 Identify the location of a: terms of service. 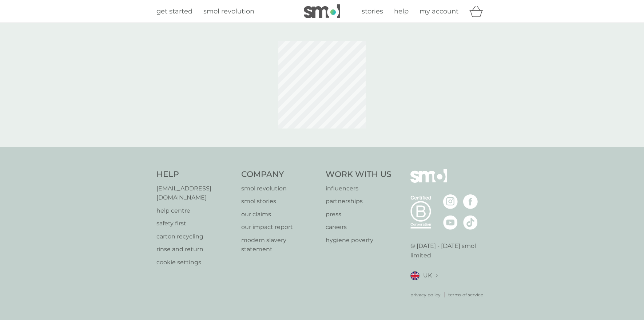
(466, 294).